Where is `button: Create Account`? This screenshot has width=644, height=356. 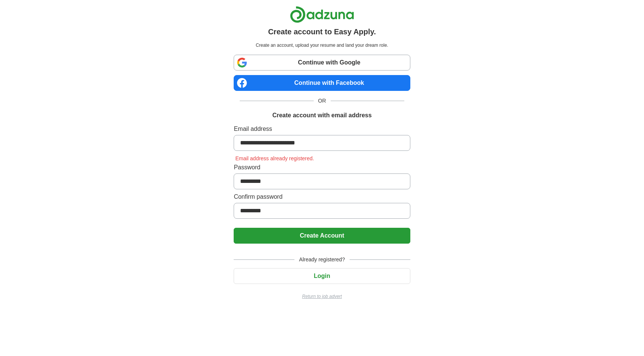
button: Create Account is located at coordinates (322, 236).